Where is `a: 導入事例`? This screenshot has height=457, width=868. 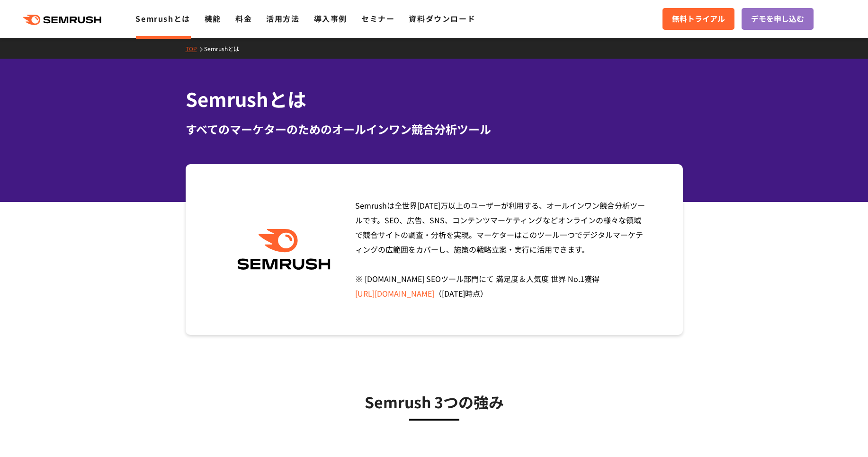 a: 導入事例 is located at coordinates (330, 19).